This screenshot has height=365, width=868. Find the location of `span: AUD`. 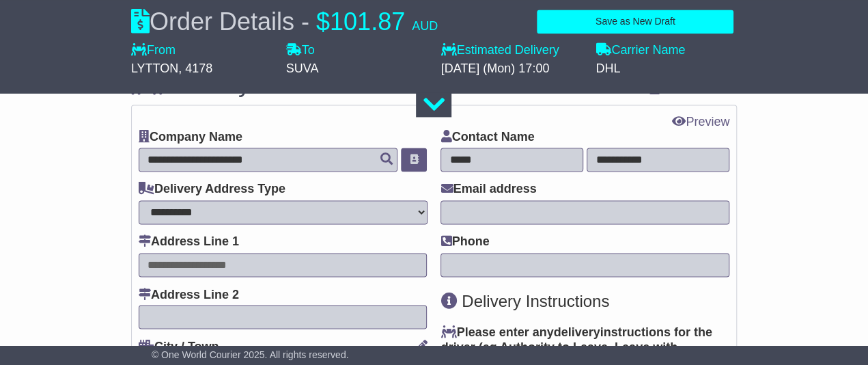

span: AUD is located at coordinates (425, 26).